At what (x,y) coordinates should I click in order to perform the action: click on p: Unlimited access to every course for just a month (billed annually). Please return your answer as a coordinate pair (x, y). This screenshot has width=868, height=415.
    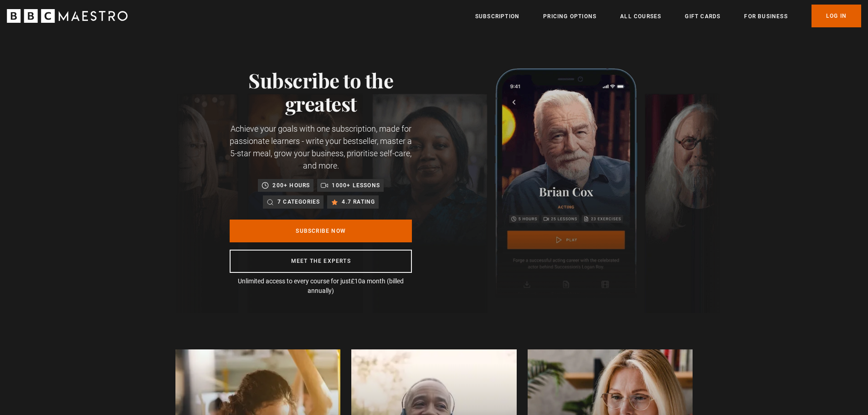
    Looking at the image, I should click on (320, 286).